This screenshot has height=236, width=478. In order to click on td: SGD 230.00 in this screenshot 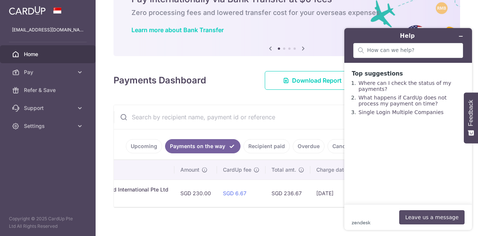, I will do `click(196, 193)`.